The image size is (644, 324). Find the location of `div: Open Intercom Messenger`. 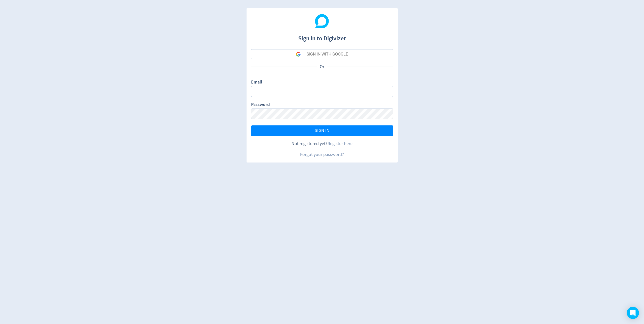

div: Open Intercom Messenger is located at coordinates (633, 313).